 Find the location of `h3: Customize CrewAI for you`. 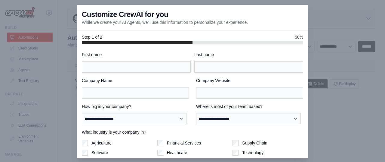

h3: Customize CrewAI for you is located at coordinates (125, 14).